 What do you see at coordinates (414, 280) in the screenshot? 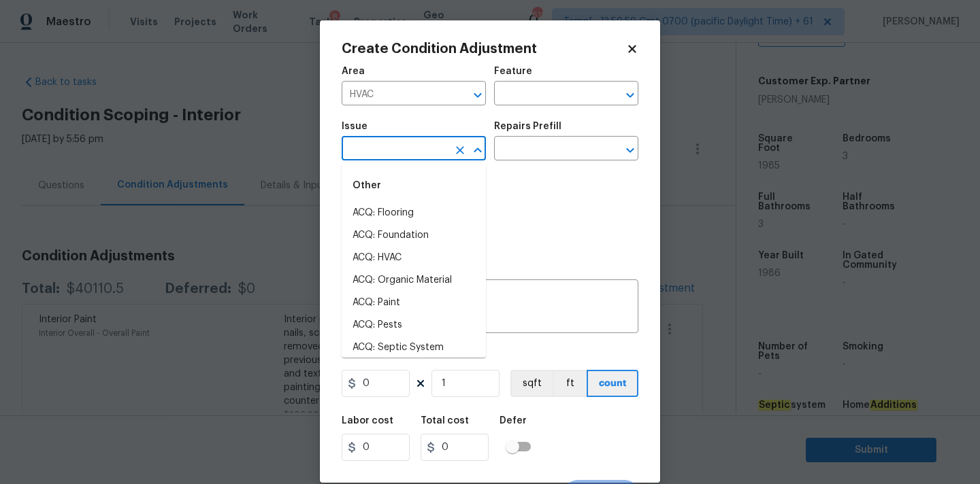
I see `li: ACQ: Organic Material` at bounding box center [414, 280].